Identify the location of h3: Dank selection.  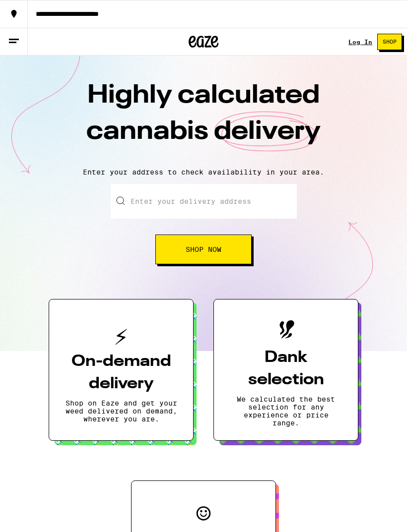
(285, 369).